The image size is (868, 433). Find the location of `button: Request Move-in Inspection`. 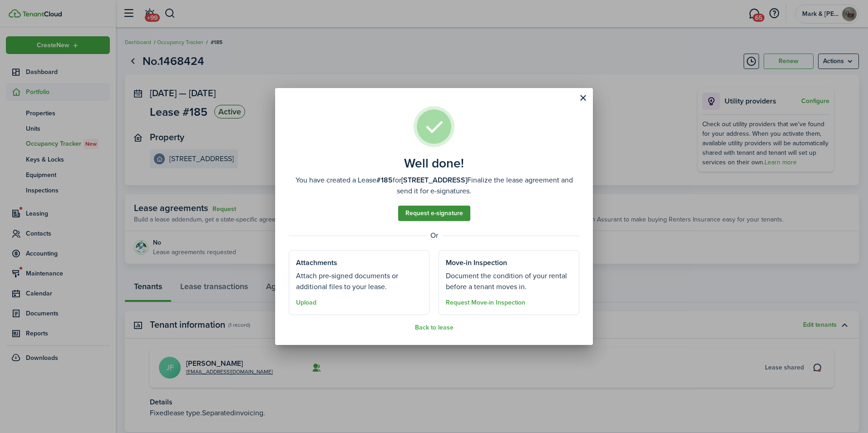

button: Request Move-in Inspection is located at coordinates (485, 303).